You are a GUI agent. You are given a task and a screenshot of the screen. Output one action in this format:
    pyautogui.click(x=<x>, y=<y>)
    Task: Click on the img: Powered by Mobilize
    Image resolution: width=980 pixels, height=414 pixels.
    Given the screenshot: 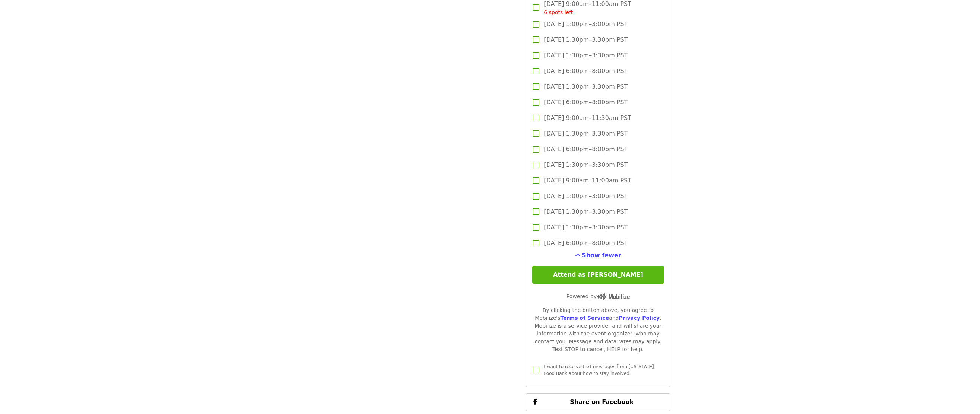 What is the action you would take?
    pyautogui.click(x=612, y=297)
    